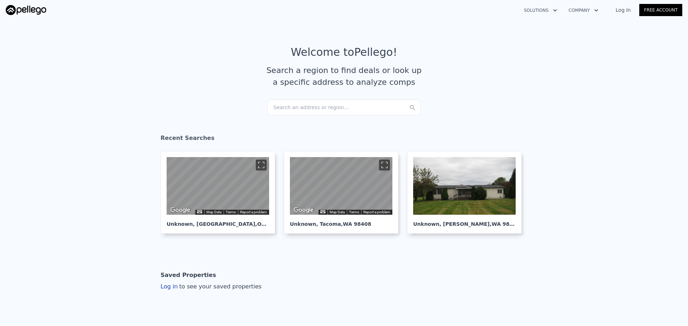 The width and height of the screenshot is (688, 326). Describe the element at coordinates (211, 287) in the screenshot. I see `div: Log in` at that location.